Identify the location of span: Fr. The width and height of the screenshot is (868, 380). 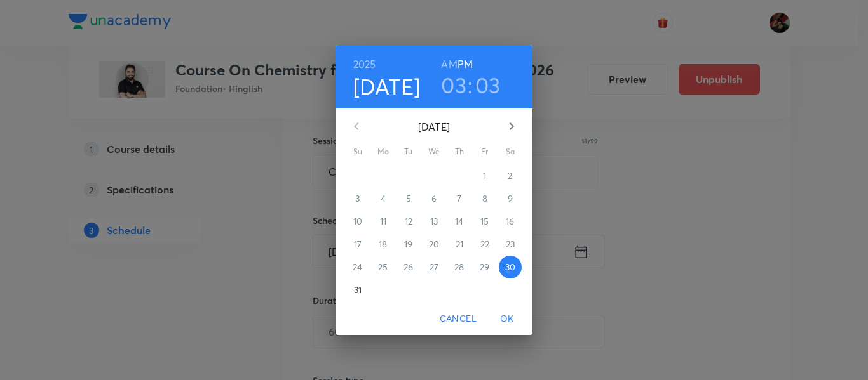
(485, 152).